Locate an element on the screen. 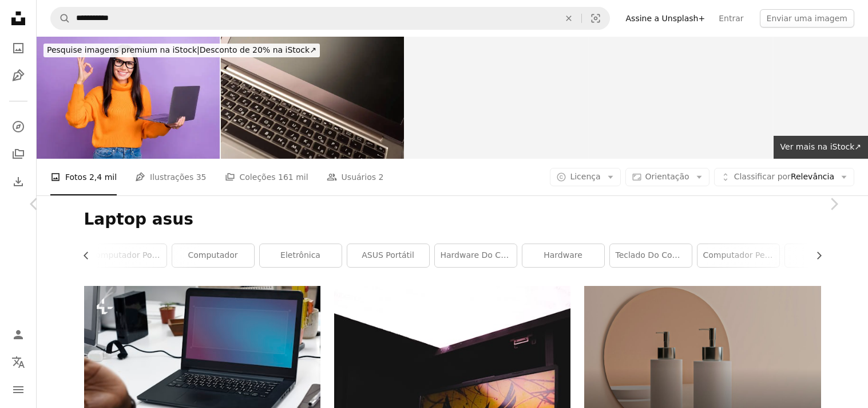 Image resolution: width=868 pixels, height=408 pixels. span: Licença is located at coordinates (585, 177).